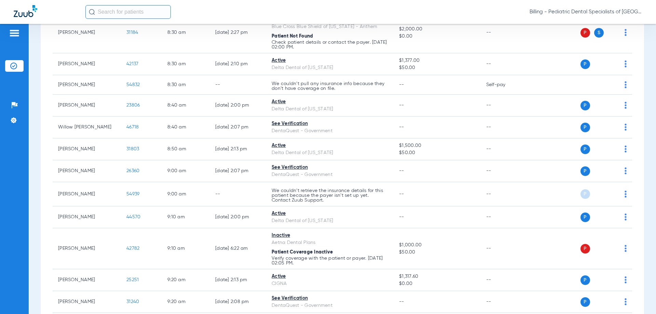 This screenshot has width=656, height=314. I want to click on span: $50.00, so click(437, 68).